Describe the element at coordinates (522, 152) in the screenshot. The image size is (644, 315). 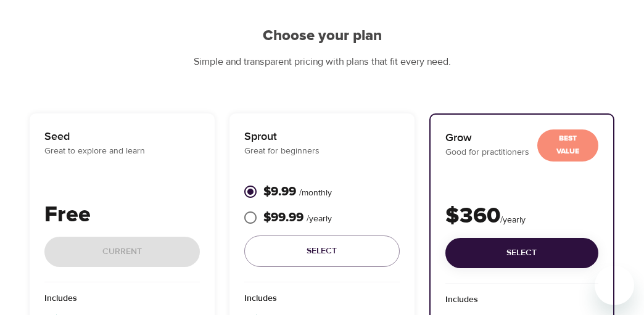
I see `p: Good for practitioners` at that location.